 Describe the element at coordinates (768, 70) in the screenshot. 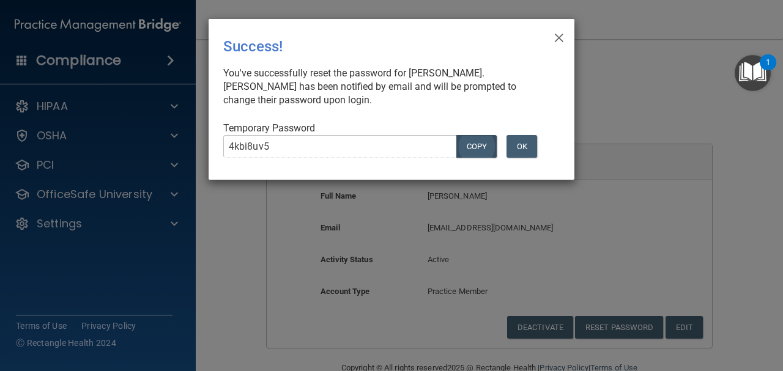

I see `div: 1` at that location.